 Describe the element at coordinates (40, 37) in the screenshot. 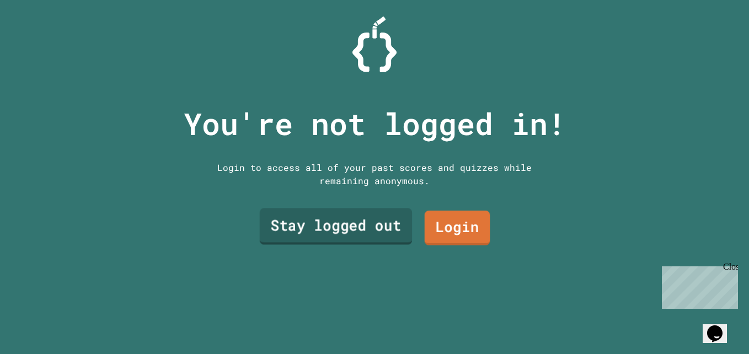

I see `div: Chat with us now!Close` at that location.